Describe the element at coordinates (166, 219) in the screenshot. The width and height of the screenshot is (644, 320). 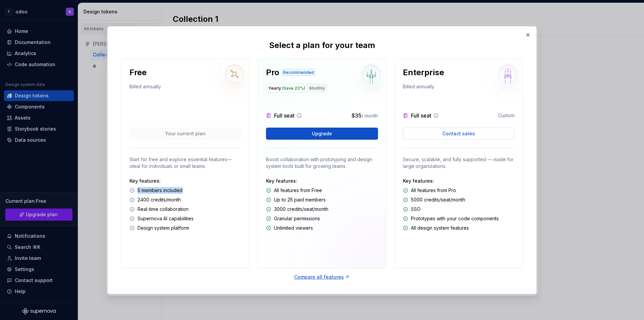
I see `p: Supernova AI capabilities` at that location.